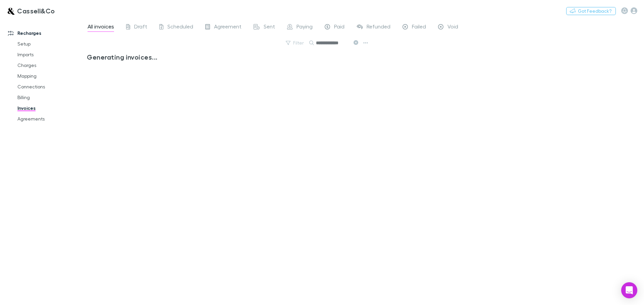  What do you see at coordinates (51, 65) in the screenshot?
I see `a: Charges` at bounding box center [51, 65].